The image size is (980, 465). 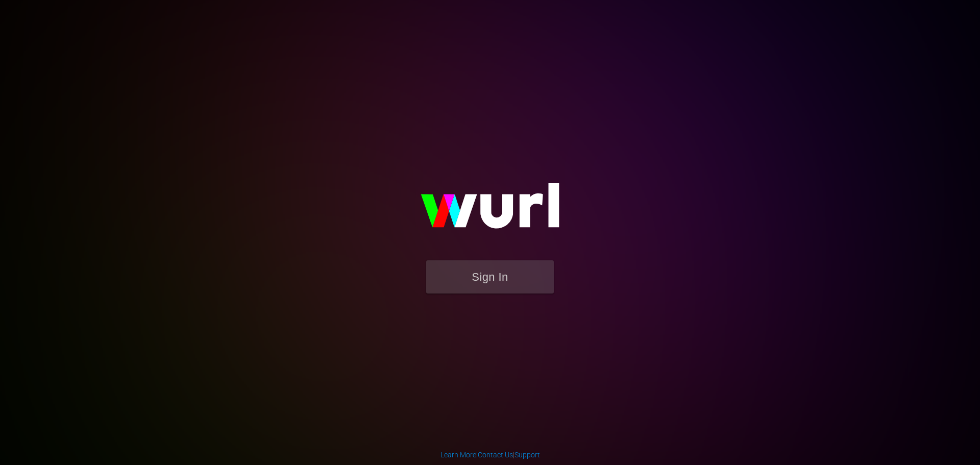 I want to click on a: Contact Us, so click(x=495, y=455).